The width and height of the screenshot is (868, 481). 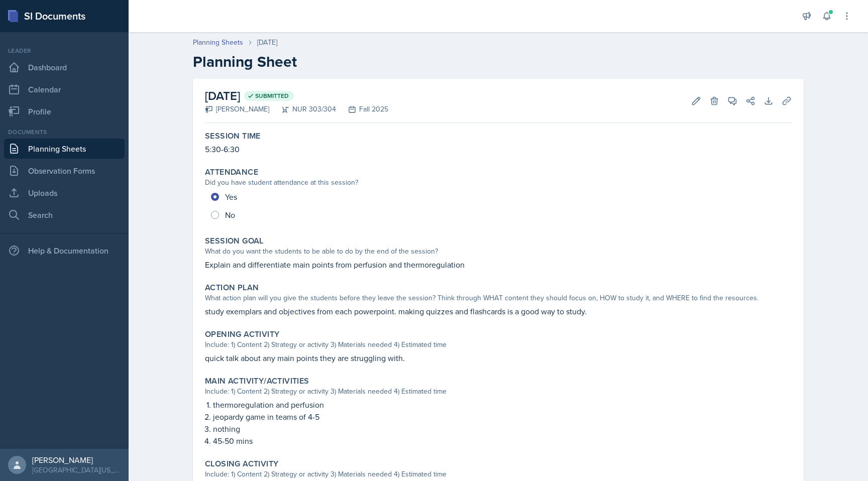 What do you see at coordinates (499, 183) in the screenshot?
I see `div: Did you have student attendance at this session?` at bounding box center [499, 183].